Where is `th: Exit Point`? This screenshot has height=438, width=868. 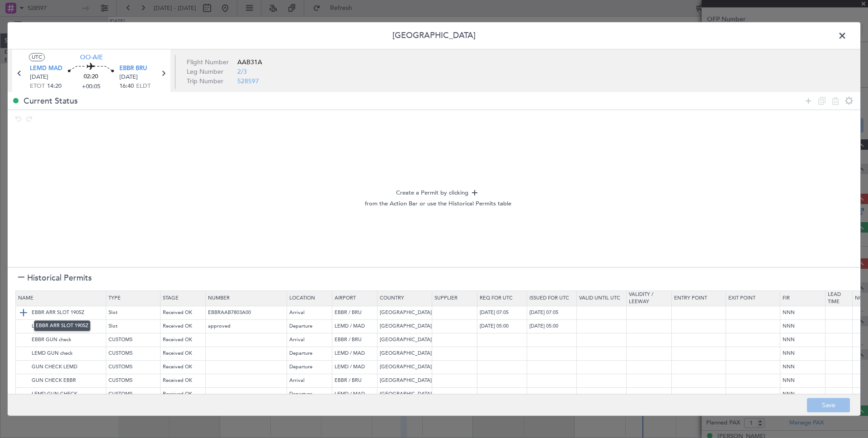
th: Exit Point is located at coordinates (753, 298).